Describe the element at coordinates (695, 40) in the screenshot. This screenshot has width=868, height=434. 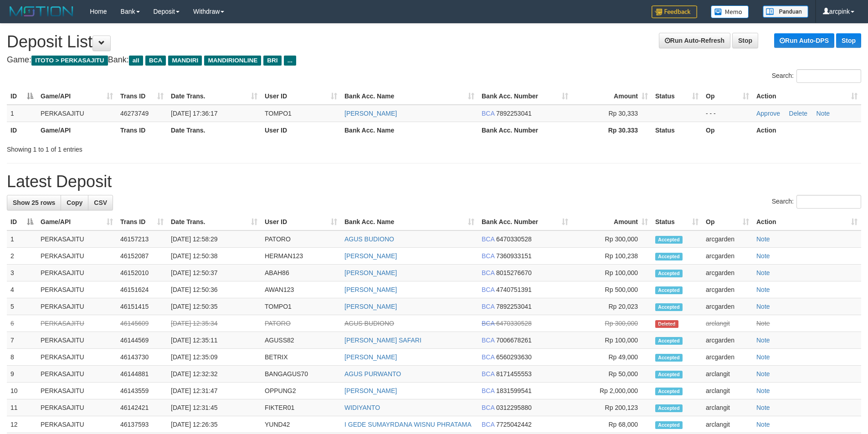
I see `a: Run Auto-Refresh` at that location.